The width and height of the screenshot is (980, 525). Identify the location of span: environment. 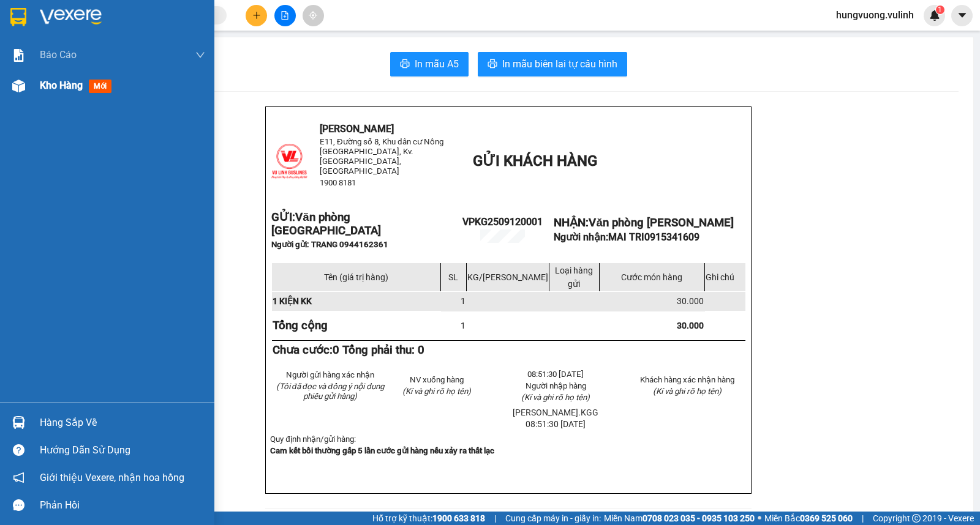
(76, 34).